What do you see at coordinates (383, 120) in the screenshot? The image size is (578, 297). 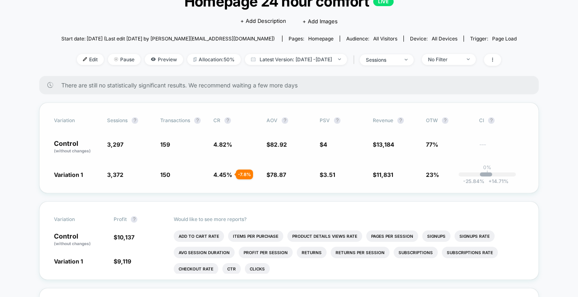 I see `span: Revenue` at bounding box center [383, 120].